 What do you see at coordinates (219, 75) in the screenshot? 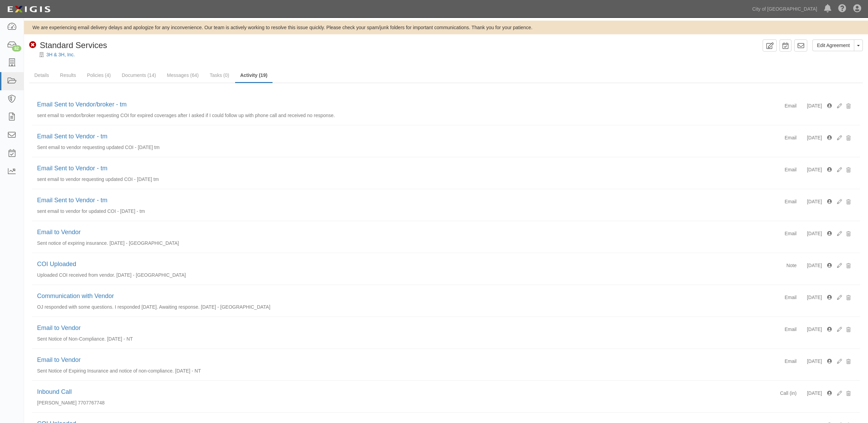
I see `a: Tasks (0)` at bounding box center [219, 75].